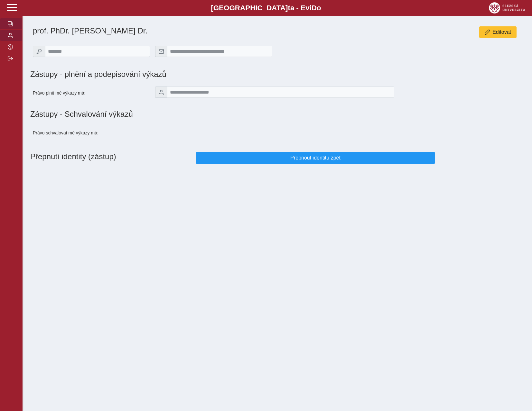 The width and height of the screenshot is (532, 411). I want to click on button: Editovat, so click(498, 32).